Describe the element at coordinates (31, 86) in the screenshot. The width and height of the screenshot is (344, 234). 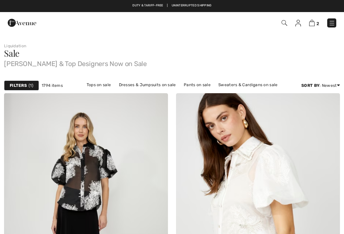
I see `span: 1` at that location.